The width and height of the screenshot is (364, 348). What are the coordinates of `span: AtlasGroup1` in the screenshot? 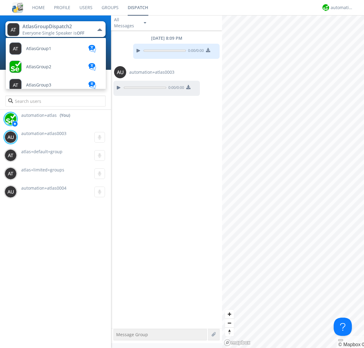 It's located at (39, 49).